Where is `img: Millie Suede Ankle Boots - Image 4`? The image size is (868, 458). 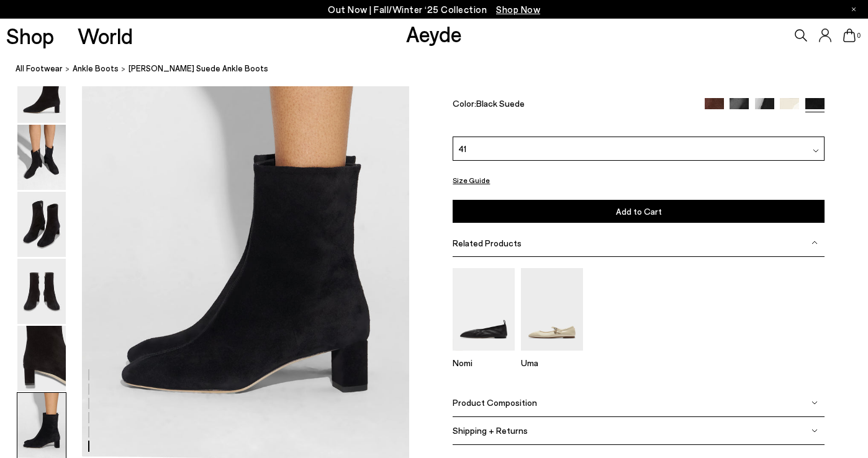
img: Millie Suede Ankle Boots - Image 4 is located at coordinates (42, 291).